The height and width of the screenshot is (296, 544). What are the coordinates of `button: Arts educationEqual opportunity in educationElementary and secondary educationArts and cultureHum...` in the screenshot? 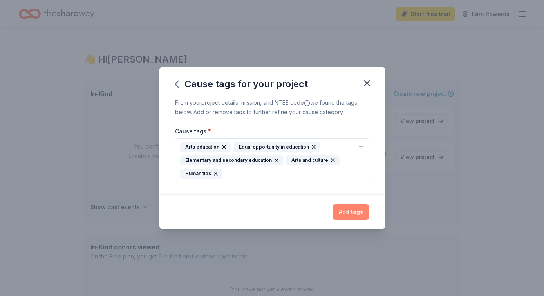 It's located at (272, 160).